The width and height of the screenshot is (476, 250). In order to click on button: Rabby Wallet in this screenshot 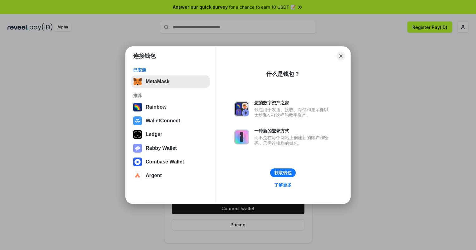, I will do `click(170, 148)`.